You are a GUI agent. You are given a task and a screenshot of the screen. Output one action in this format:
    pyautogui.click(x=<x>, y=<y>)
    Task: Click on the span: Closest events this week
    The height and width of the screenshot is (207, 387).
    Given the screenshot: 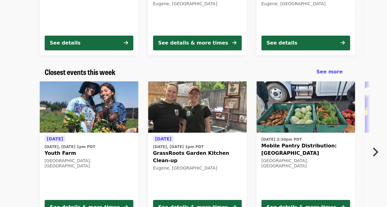 What is the action you would take?
    pyautogui.click(x=80, y=72)
    